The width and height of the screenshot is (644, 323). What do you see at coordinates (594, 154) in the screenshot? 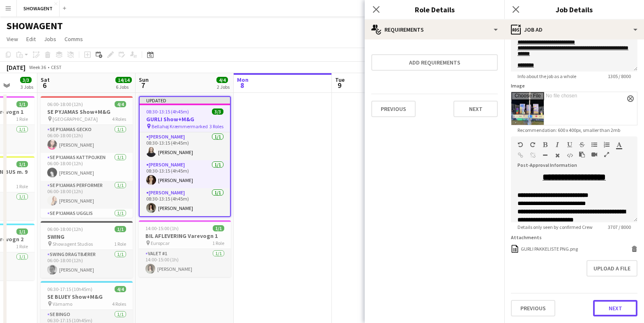
I see `button: Insert video` at bounding box center [594, 154].